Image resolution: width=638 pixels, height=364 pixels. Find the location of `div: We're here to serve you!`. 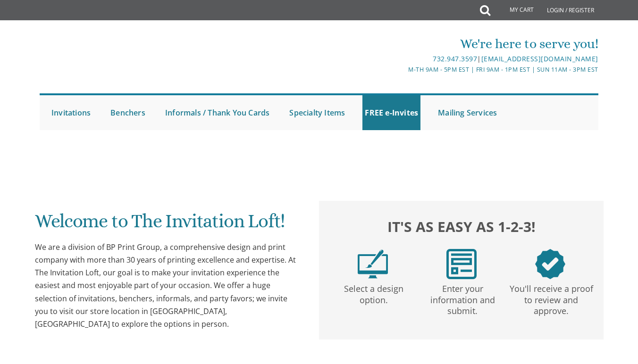

div: We're here to serve you! is located at coordinates (413, 44).